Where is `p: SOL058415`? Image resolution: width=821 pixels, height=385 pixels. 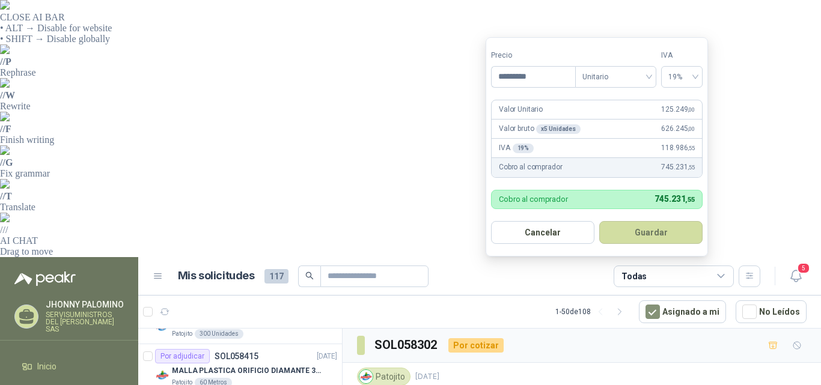
p: SOL058415 is located at coordinates (236, 356).